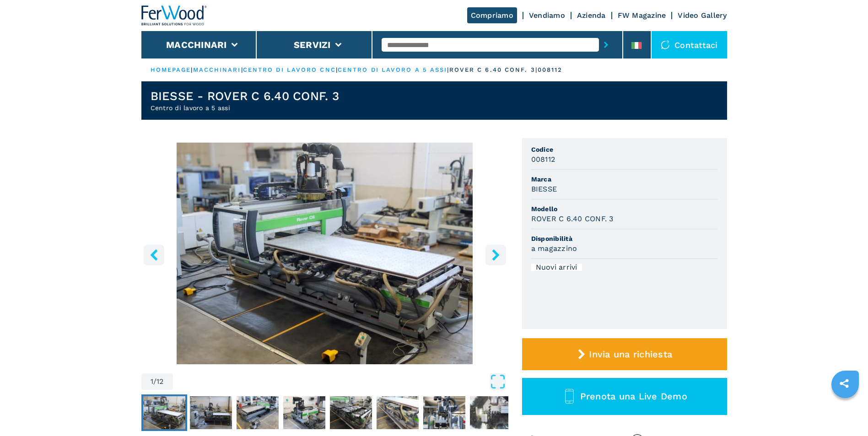 This screenshot has height=436, width=868. Describe the element at coordinates (196, 45) in the screenshot. I see `button: Macchinari` at that location.